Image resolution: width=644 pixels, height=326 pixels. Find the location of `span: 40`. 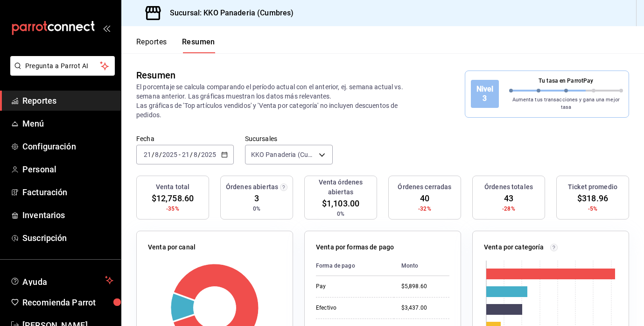

span: 40 is located at coordinates (425, 199).